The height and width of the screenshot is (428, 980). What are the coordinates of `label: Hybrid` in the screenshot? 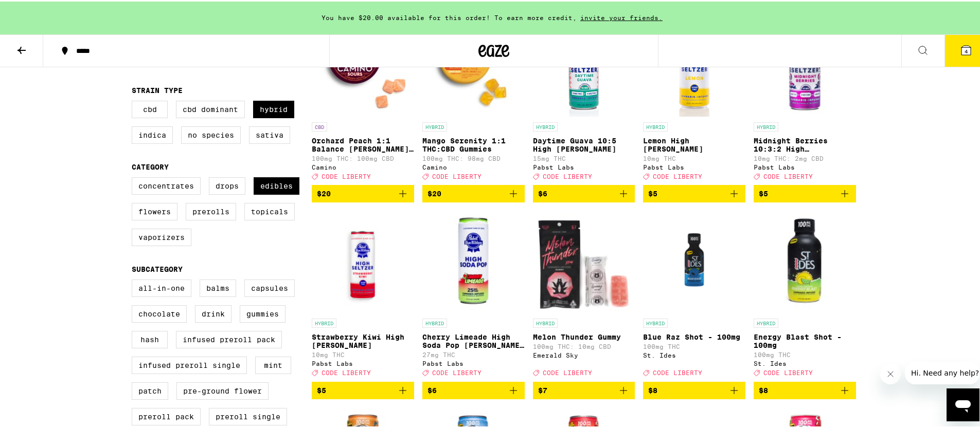 It's located at (274, 108).